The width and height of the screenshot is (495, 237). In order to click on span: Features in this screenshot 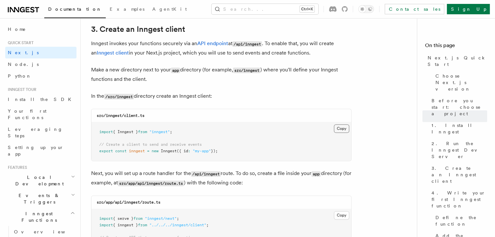, I will do `click(16, 168)`.